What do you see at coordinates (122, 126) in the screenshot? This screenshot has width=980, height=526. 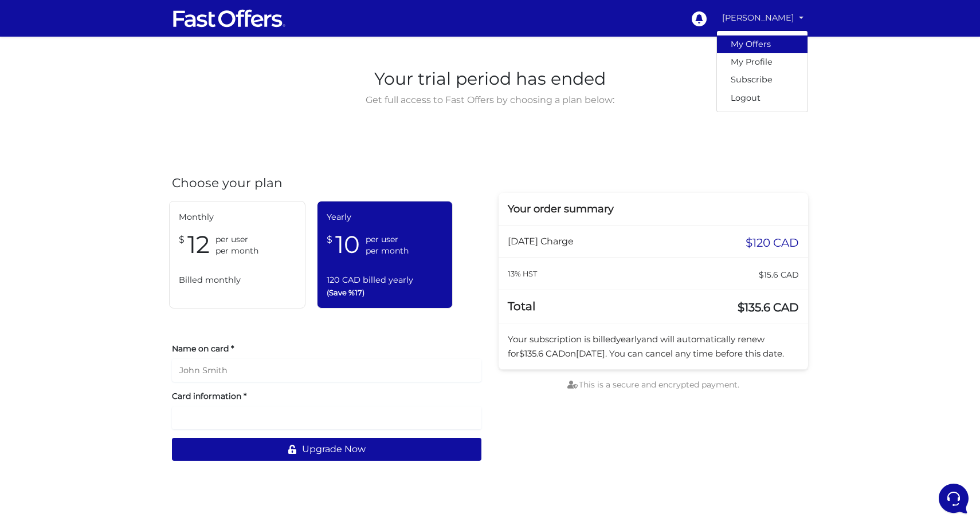 I see `span: Start a Conversation` at bounding box center [122, 126].